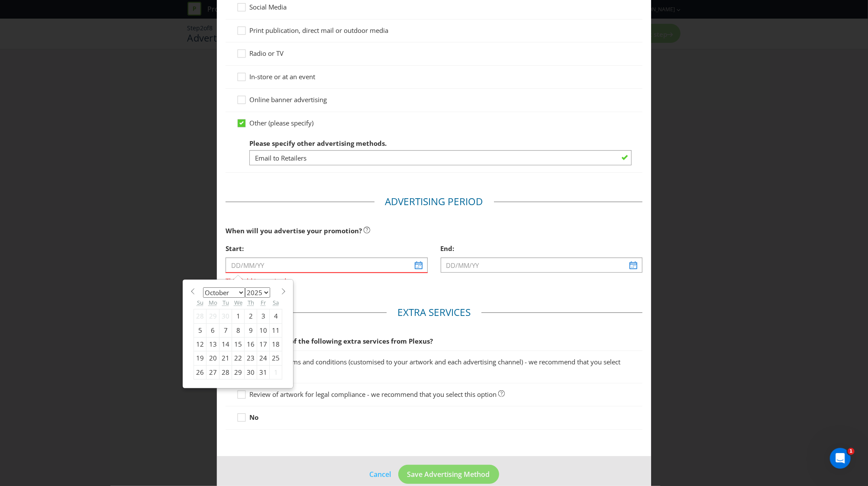  Describe the element at coordinates (250, 330) in the screenshot. I see `div: 9` at that location.